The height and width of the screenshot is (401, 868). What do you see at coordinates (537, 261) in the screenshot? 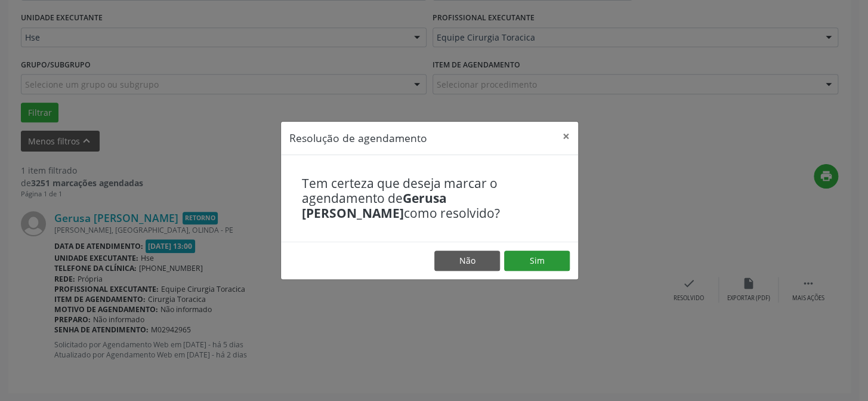
I see `button: Sim` at bounding box center [537, 261].